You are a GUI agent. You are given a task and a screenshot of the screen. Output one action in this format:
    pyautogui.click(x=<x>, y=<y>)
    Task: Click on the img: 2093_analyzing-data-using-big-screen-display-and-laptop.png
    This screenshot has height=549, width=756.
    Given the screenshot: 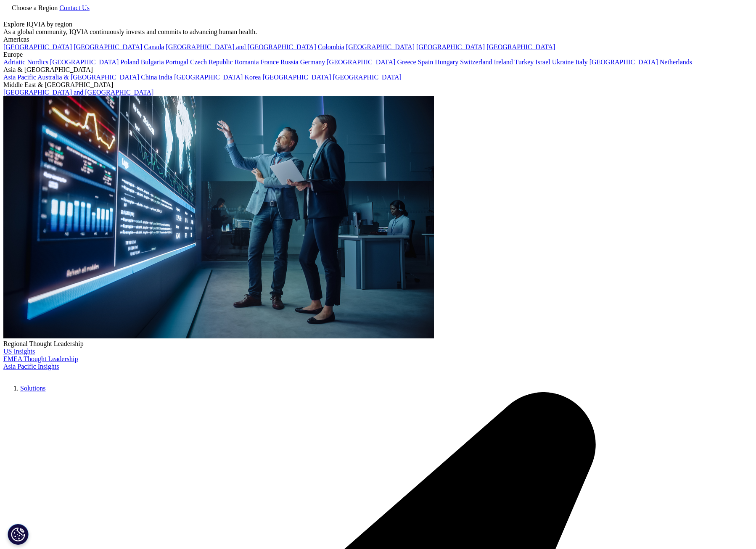 What is the action you would take?
    pyautogui.click(x=218, y=217)
    